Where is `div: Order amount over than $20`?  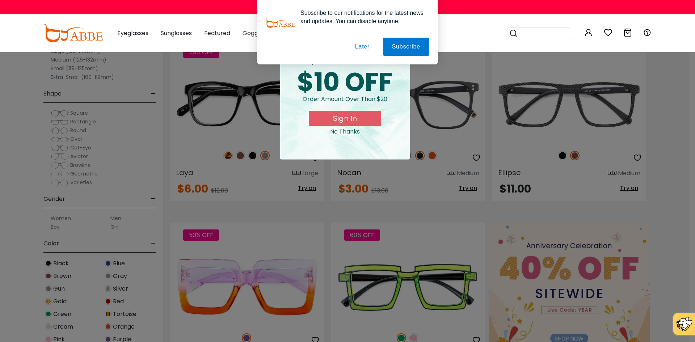
div: Order amount over than $20 is located at coordinates (345, 103).